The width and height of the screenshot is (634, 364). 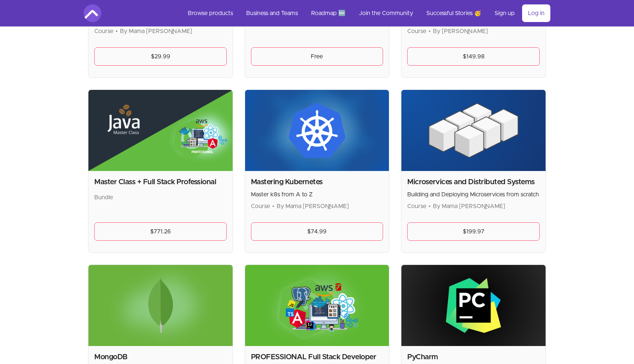 I want to click on img: Product image for PyCharm, so click(x=473, y=306).